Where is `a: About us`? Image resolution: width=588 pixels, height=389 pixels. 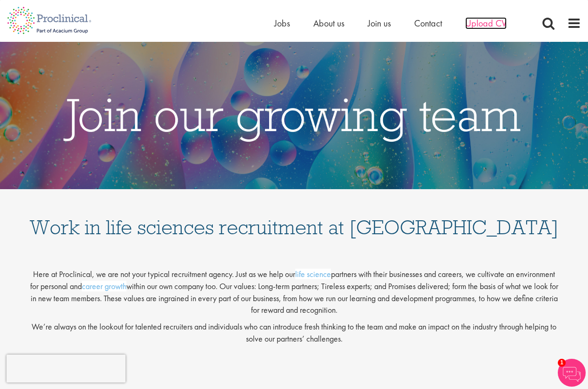 a: About us is located at coordinates (329, 23).